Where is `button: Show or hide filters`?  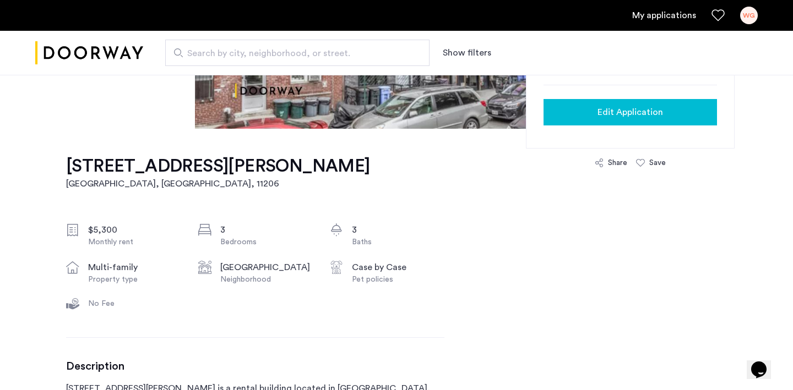
button: Show or hide filters is located at coordinates (467, 53).